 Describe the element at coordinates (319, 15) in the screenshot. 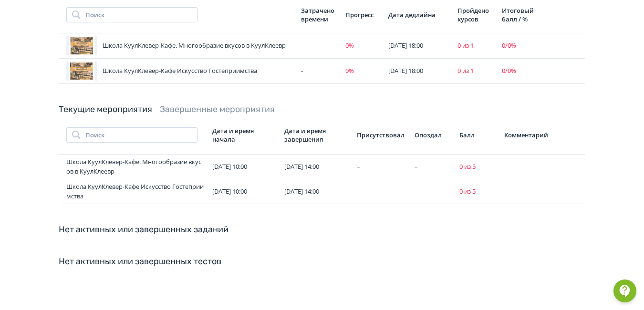

I see `div: Затрачено времени` at that location.